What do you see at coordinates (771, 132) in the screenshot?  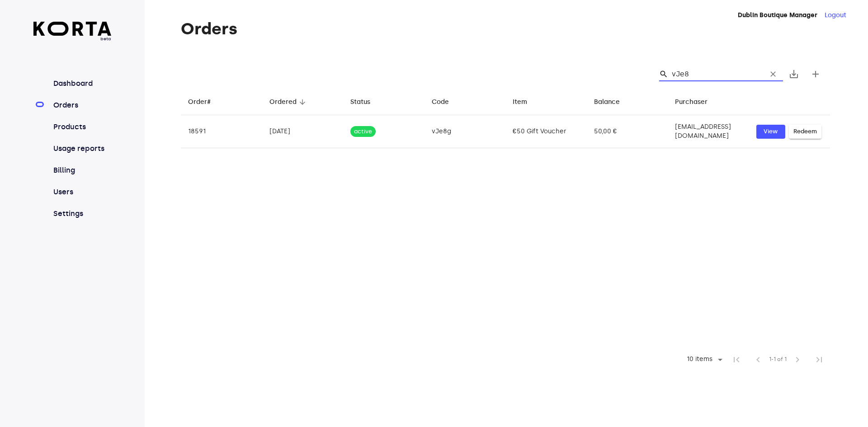 I see `span: View` at bounding box center [771, 132].